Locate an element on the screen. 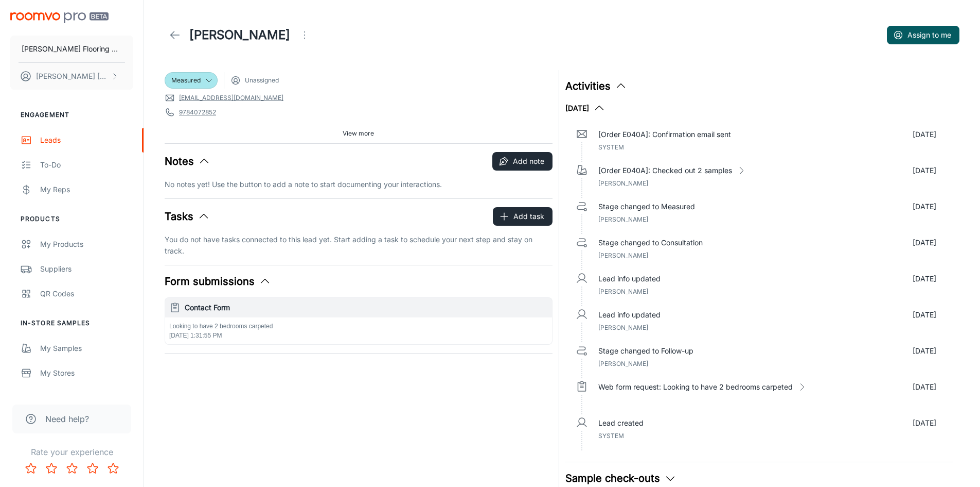 This screenshot has height=487, width=980. p: Lead created is located at coordinates (621, 423).